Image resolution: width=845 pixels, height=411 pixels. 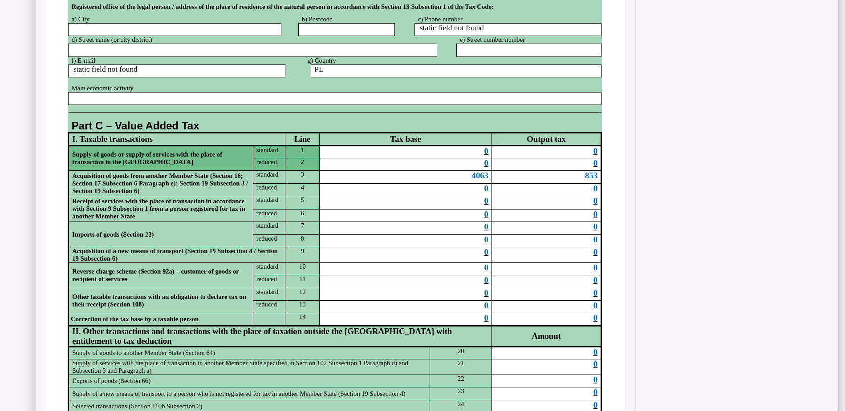 I want to click on span: 22, so click(x=461, y=379).